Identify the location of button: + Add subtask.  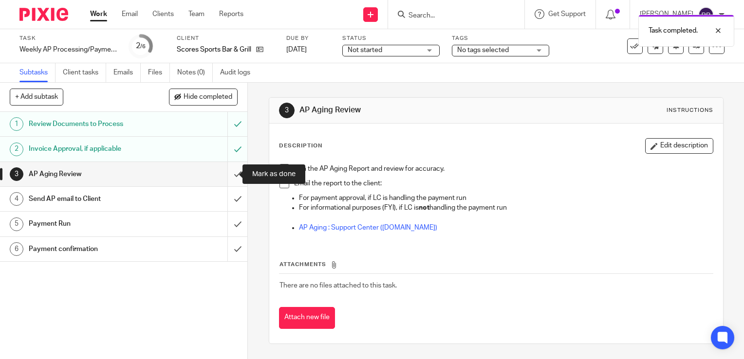
(37, 97).